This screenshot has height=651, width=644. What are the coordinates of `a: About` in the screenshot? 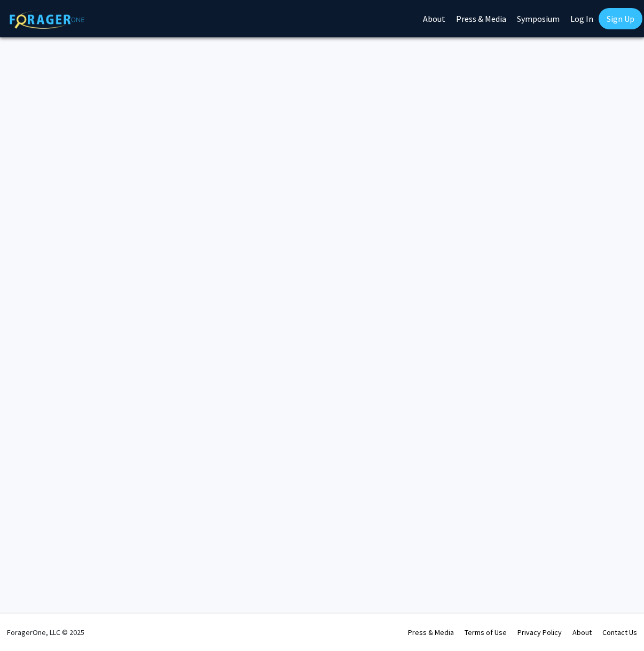 It's located at (582, 633).